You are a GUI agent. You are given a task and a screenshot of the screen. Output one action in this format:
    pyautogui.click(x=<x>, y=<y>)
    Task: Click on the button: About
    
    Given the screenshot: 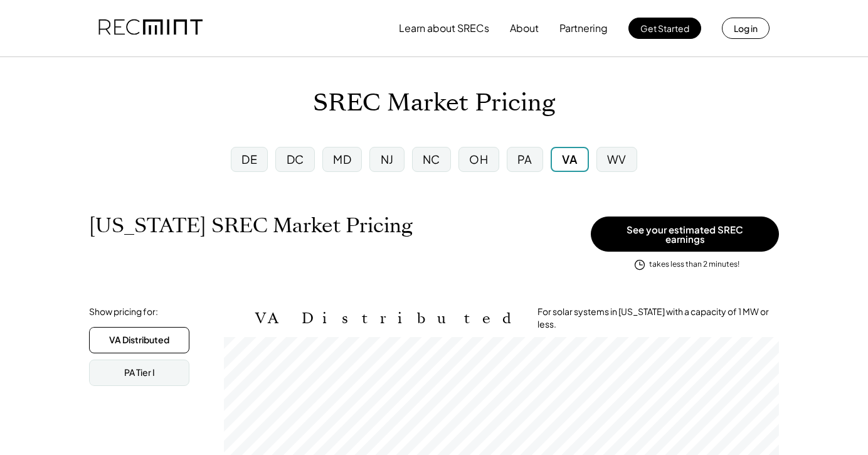 What is the action you would take?
    pyautogui.click(x=524, y=28)
    